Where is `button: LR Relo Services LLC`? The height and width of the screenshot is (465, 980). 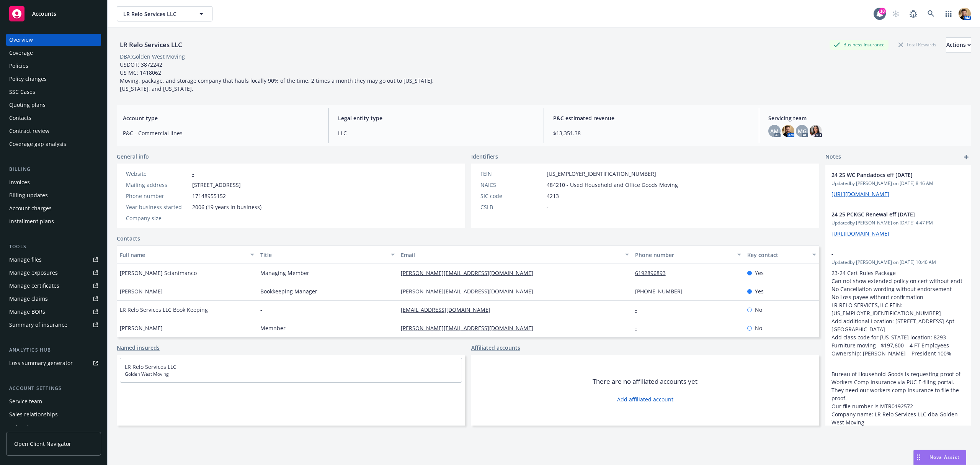
button: LR Relo Services LLC is located at coordinates (164, 14).